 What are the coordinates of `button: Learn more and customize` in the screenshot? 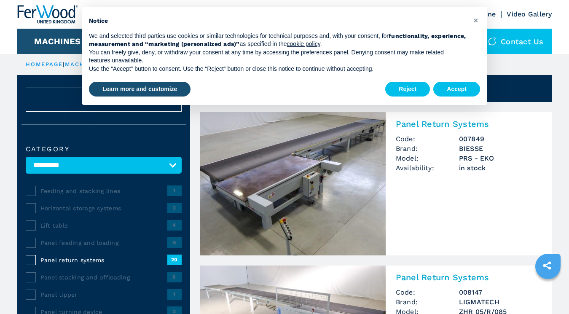 It's located at (139, 89).